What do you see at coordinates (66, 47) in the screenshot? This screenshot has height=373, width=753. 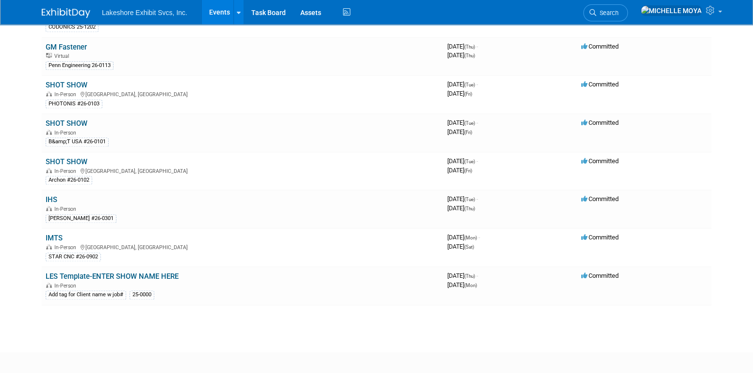 I see `a: GM Fastener` at bounding box center [66, 47].